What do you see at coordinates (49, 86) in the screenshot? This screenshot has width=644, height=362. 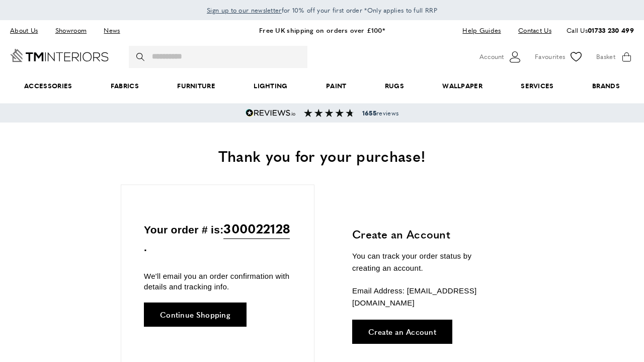 I see `span: Accessories` at bounding box center [49, 86].